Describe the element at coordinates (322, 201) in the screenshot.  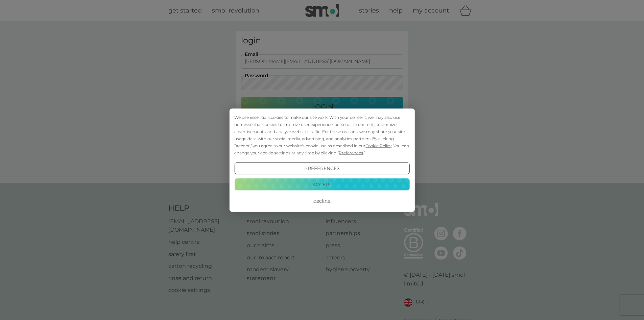
I see `button: Decline` at that location.